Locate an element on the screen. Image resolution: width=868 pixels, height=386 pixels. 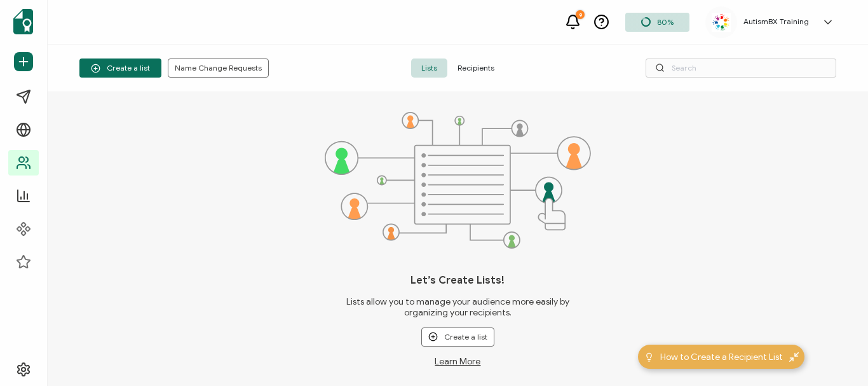
img: minimize-icon.svg is located at coordinates (793, 356).